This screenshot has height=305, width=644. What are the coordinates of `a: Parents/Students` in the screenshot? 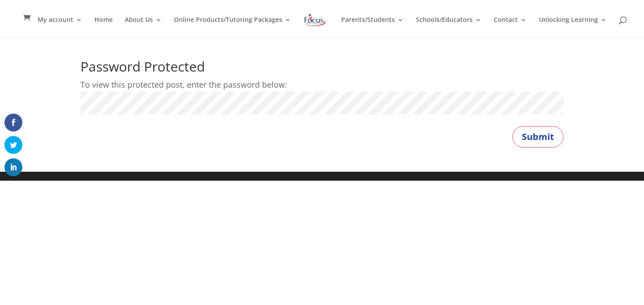 It's located at (372, 27).